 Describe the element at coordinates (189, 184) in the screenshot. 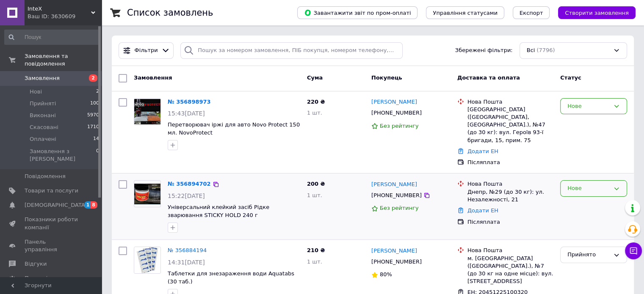

I see `a: № 356894702` at that location.